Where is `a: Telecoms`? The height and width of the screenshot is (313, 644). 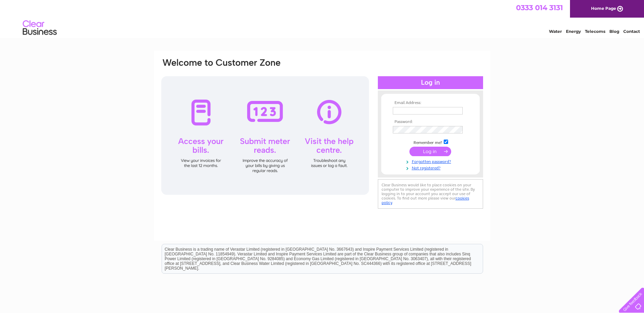
a: Telecoms is located at coordinates (595, 31).